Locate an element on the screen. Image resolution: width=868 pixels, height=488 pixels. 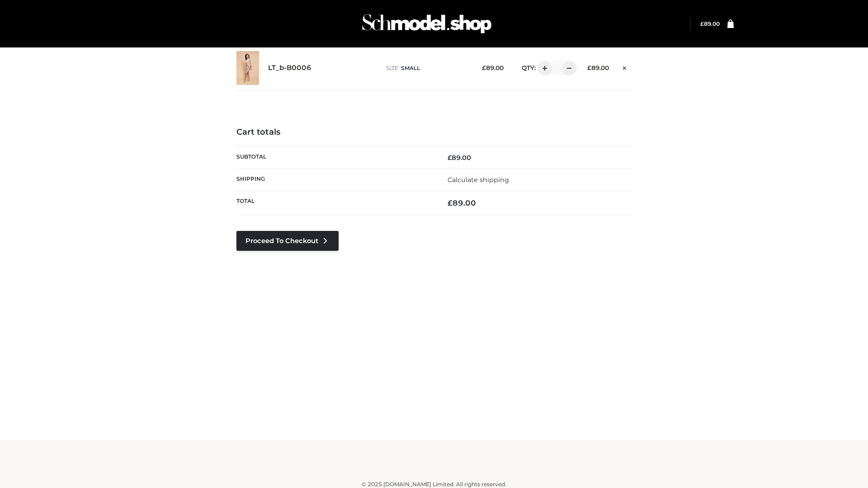
a: £89.00 is located at coordinates (710, 23).